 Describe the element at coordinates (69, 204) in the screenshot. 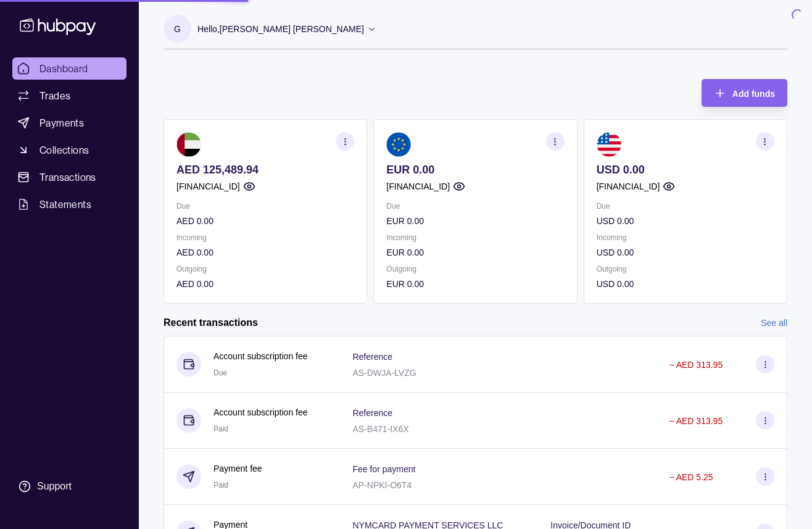

I see `a: Statements` at that location.